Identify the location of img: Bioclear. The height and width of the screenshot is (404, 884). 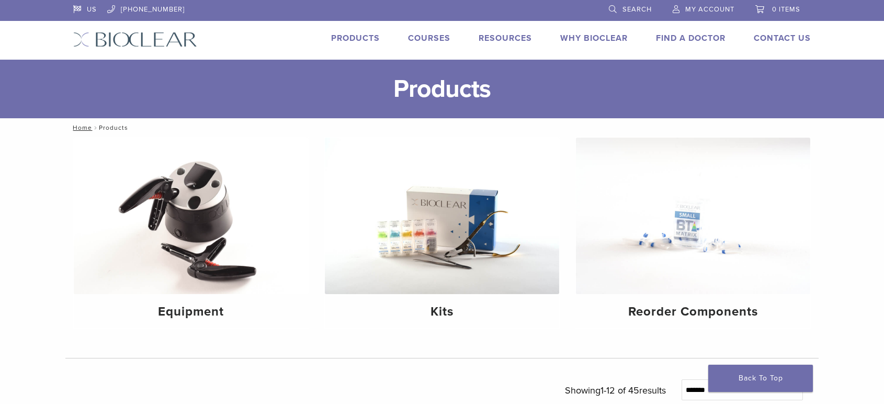
(135, 39).